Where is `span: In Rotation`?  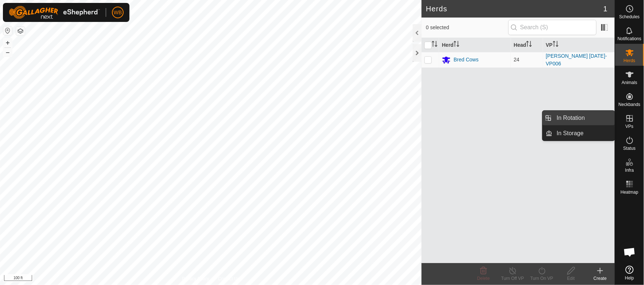 span: In Rotation is located at coordinates (571, 118).